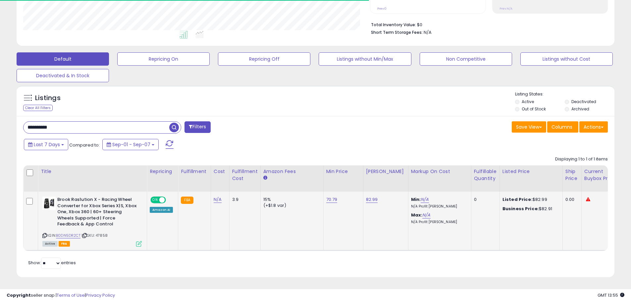  Describe the element at coordinates (63, 59) in the screenshot. I see `button: Default` at that location.